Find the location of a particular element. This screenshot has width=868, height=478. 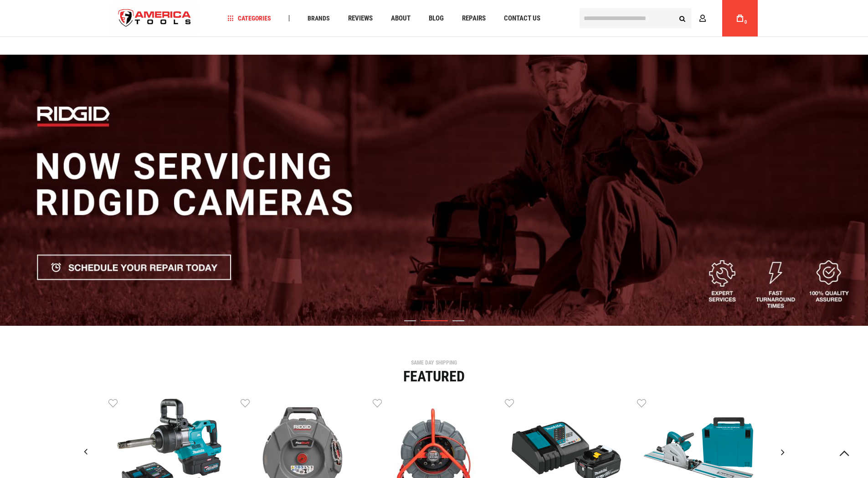

span: About is located at coordinates (400, 18).